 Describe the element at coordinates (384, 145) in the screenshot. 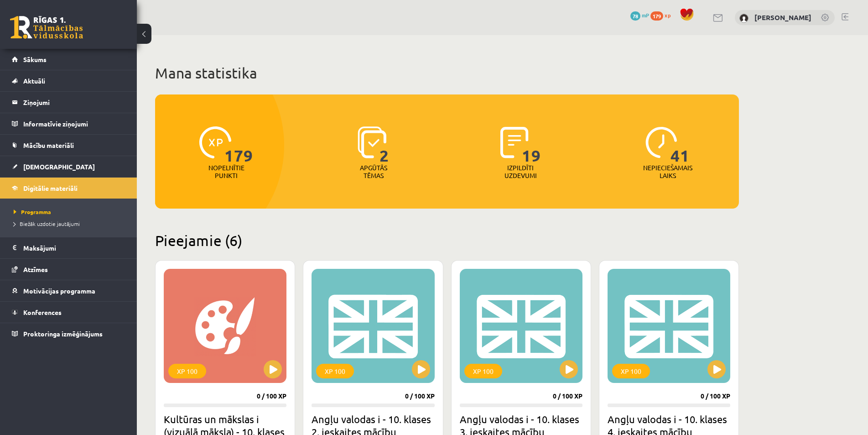

I see `span: 2` at that location.